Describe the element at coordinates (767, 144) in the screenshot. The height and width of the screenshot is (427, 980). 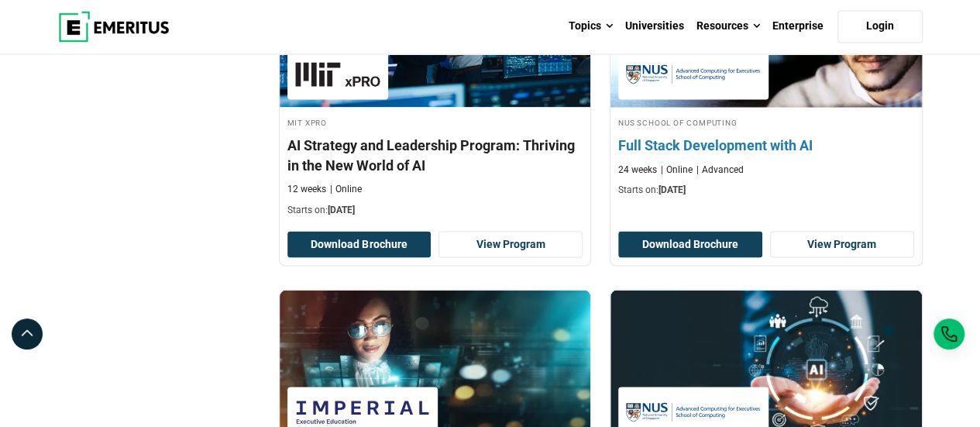
I see `h4: Full Stack Development with AI` at that location.